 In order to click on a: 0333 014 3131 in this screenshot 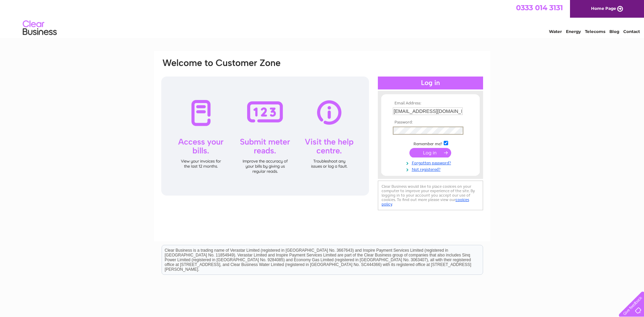, I will do `click(539, 7)`.